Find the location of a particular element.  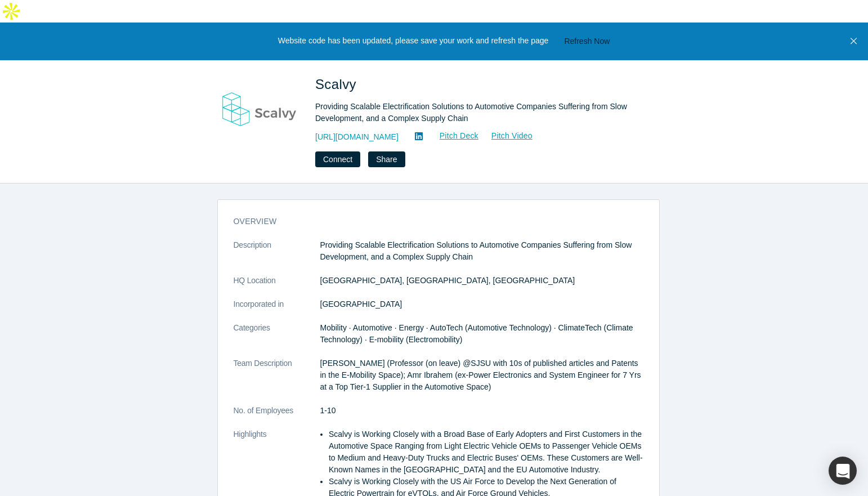

dt: Description is located at coordinates (277, 257).